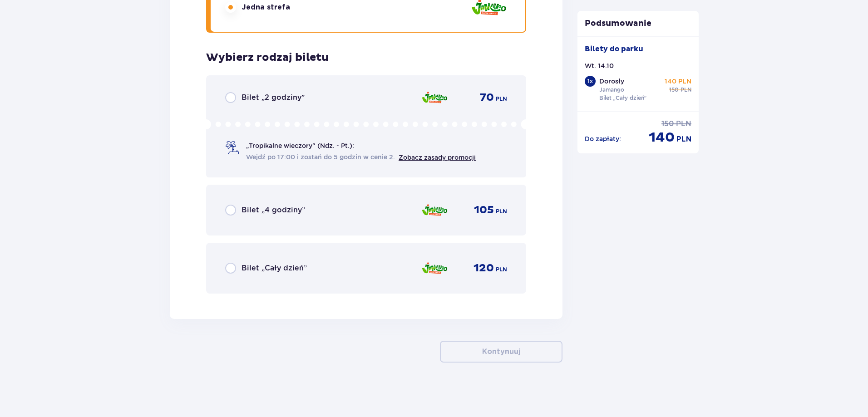 The height and width of the screenshot is (417, 868). Describe the element at coordinates (638, 23) in the screenshot. I see `p: Podsumowanie` at that location.